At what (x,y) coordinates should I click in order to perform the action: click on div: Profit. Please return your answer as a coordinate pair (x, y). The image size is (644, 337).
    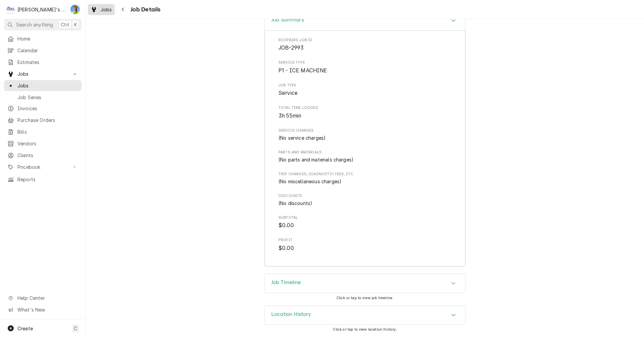
    Looking at the image, I should click on (364, 245).